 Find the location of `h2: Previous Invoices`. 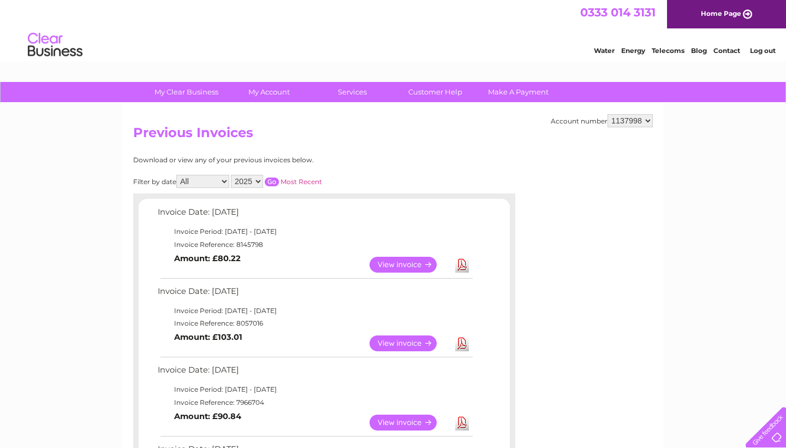

h2: Previous Invoices is located at coordinates (393, 135).